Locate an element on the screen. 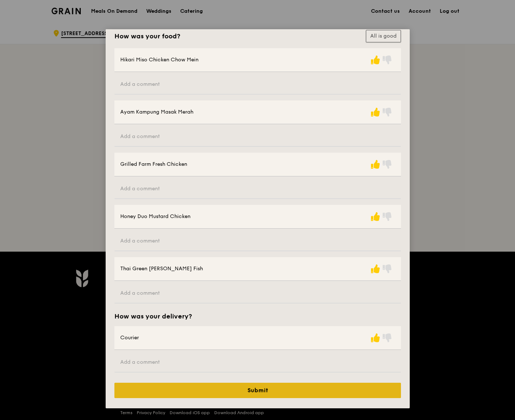 The image size is (515, 420). div: Hikari Miso Chicken Chow Mein is located at coordinates (159, 60).